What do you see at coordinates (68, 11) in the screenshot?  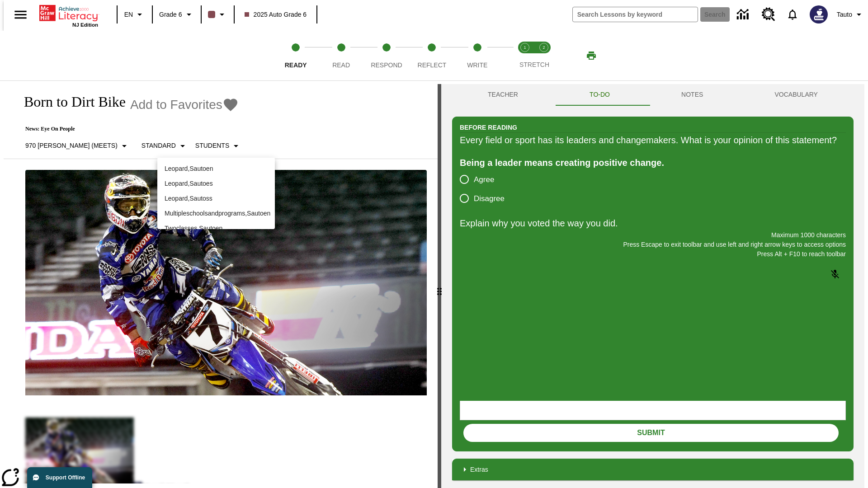 I see `body: Explain why you voted the way you did. Maximum 1000 characters Press Alt + F10 to reach toolbar P...` at bounding box center [68, 11].